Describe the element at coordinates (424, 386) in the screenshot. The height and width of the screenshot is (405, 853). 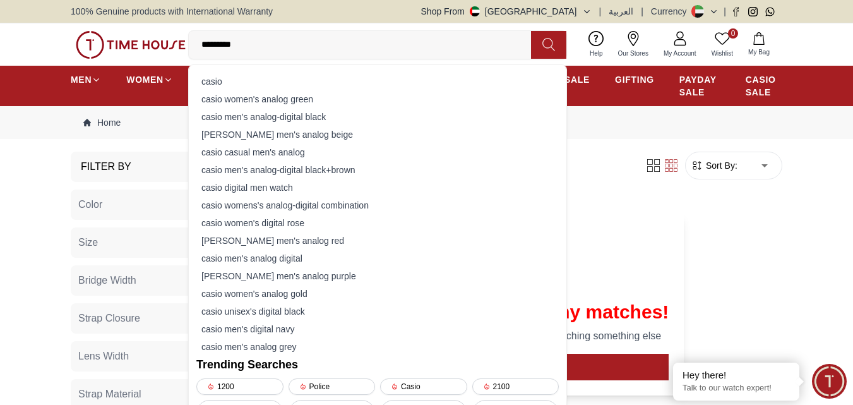
I see `div: Casio` at that location.